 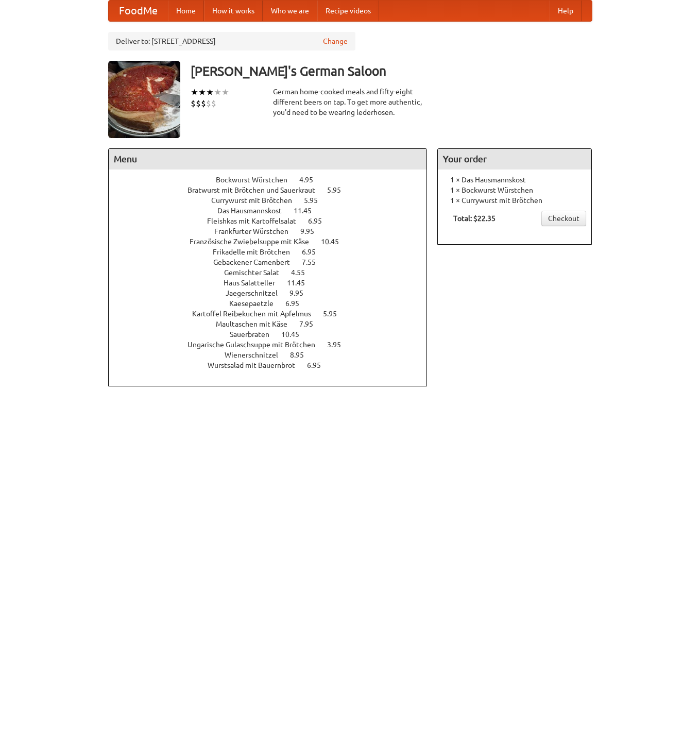 What do you see at coordinates (138, 11) in the screenshot?
I see `a: FoodMe` at bounding box center [138, 11].